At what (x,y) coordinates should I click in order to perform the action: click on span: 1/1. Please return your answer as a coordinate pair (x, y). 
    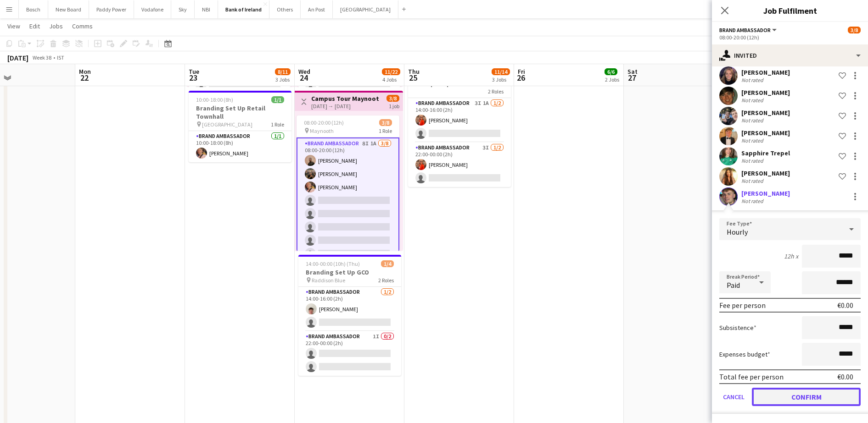
    Looking at the image, I should click on (278, 100).